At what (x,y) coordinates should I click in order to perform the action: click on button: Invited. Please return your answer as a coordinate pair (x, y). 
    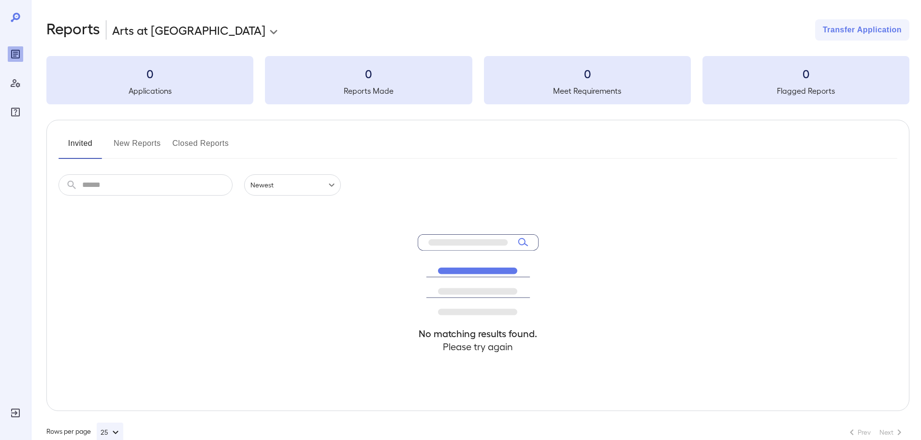
    Looking at the image, I should click on (80, 147).